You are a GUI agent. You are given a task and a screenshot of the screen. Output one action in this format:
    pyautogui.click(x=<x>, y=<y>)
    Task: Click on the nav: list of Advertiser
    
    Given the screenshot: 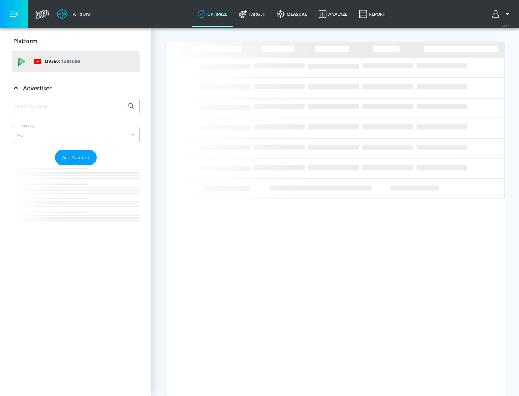 What is the action you would take?
    pyautogui.click(x=76, y=200)
    